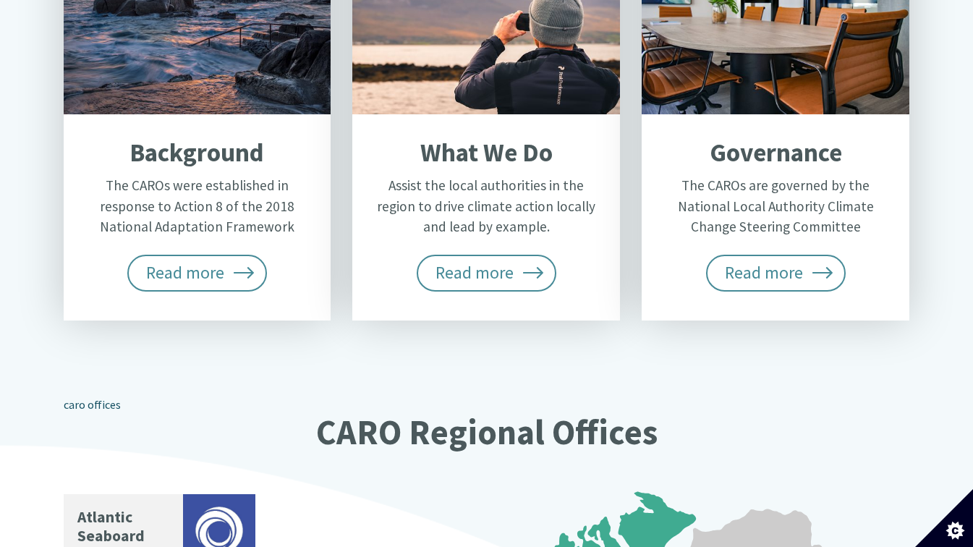 The image size is (973, 547). What do you see at coordinates (92, 404) in the screenshot?
I see `a: caro offices` at bounding box center [92, 404].